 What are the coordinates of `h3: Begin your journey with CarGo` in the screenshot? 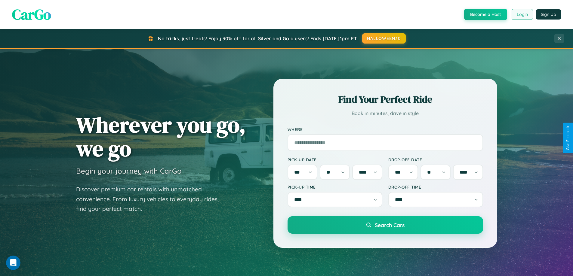 It's located at (129, 171).